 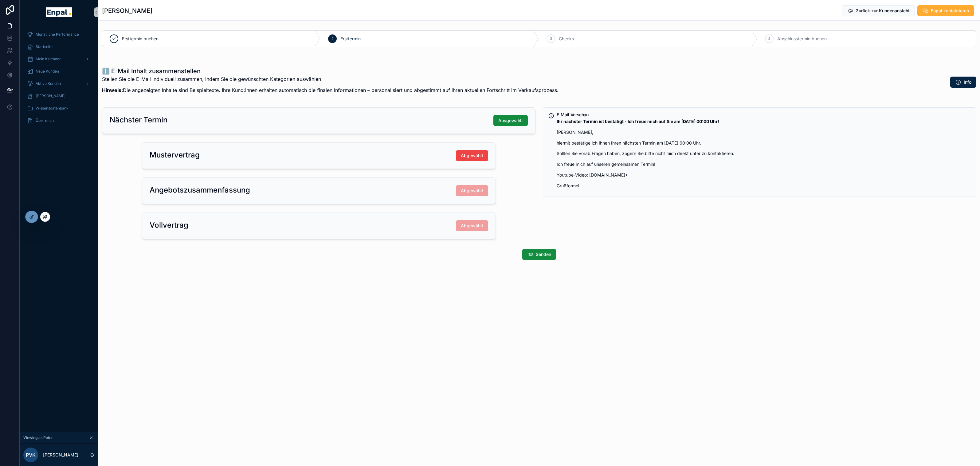 I want to click on a: Mein Kalender, so click(x=59, y=59).